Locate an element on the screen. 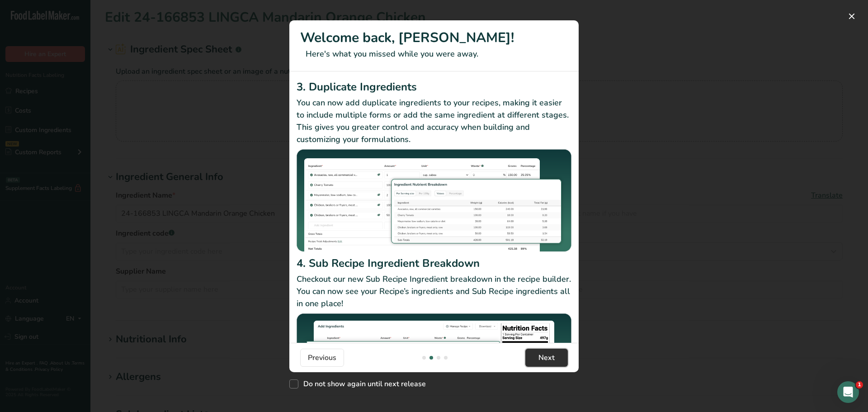  p: Checkout our new Sub Recipe Ingredient breakdown in the recipe builder. You can now see your Reci... is located at coordinates (434, 291).